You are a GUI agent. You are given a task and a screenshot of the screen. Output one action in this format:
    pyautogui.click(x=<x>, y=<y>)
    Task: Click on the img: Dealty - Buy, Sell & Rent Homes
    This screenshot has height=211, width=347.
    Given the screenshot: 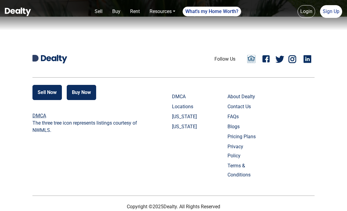 What is the action you would take?
    pyautogui.click(x=18, y=12)
    